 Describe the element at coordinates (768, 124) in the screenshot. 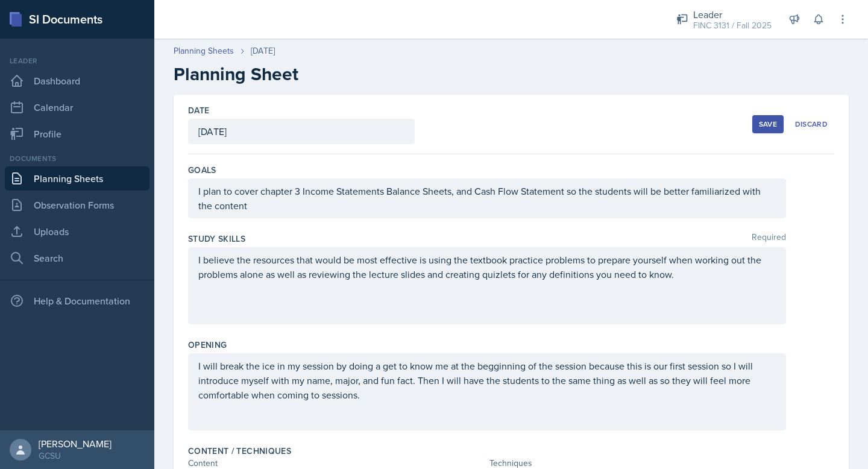

I see `button: Save` at that location.